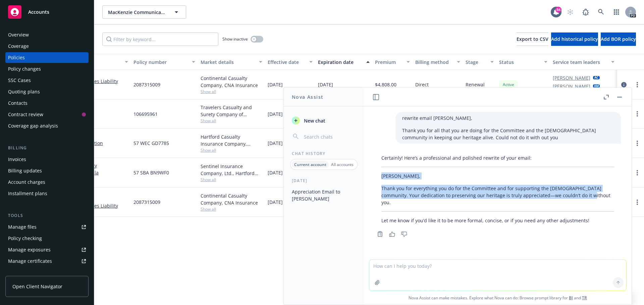 The image size is (644, 305). Describe the element at coordinates (47, 126) in the screenshot. I see `a: Coverage gap analysis` at that location.